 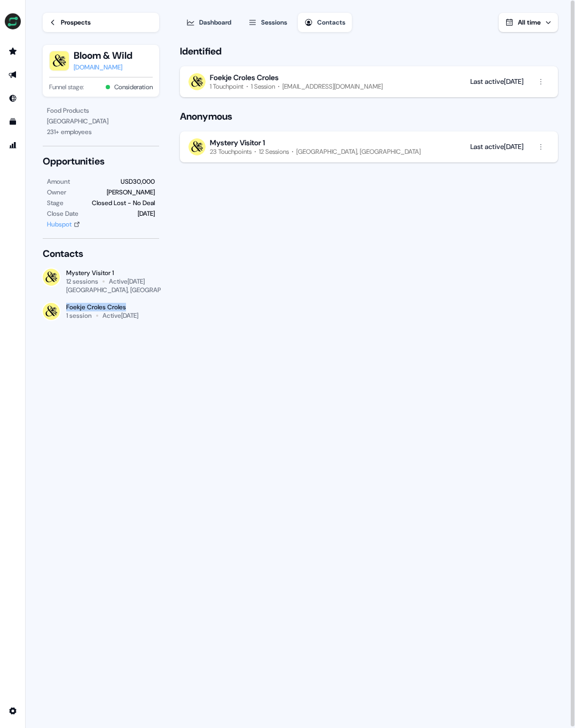 I want to click on div: Identified, so click(x=369, y=51).